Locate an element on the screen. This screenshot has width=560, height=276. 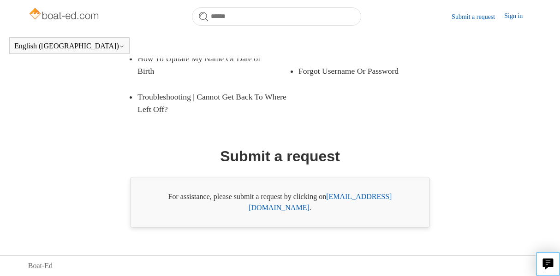
button: Live chat is located at coordinates (548, 264).